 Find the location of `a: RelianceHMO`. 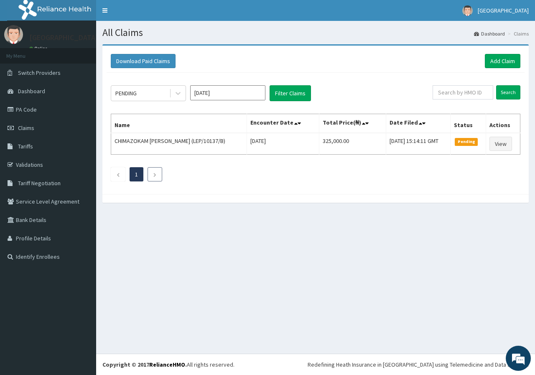

a: RelianceHMO is located at coordinates (167, 364).